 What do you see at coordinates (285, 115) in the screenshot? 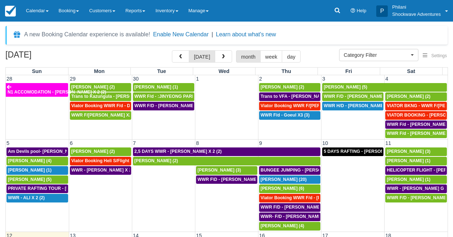
I see `span: WWR F/d - Goeul X3 (3)` at bounding box center [285, 115].